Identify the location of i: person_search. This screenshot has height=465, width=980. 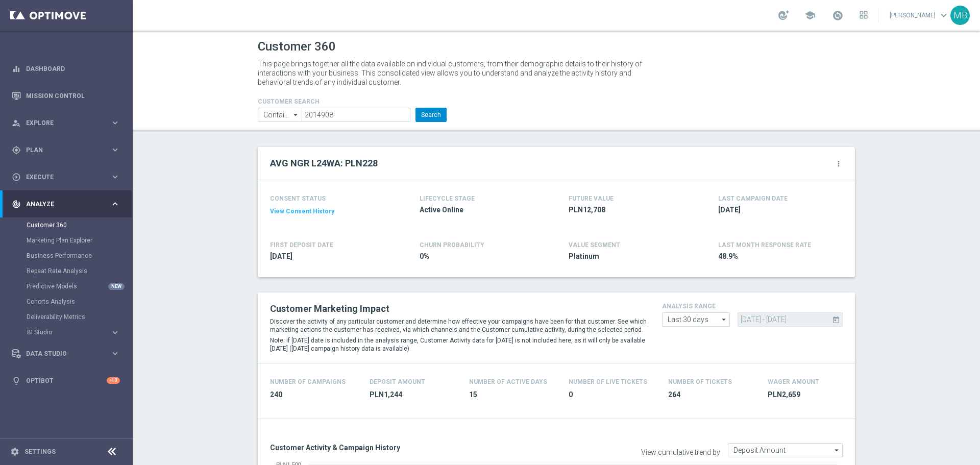
(16, 123).